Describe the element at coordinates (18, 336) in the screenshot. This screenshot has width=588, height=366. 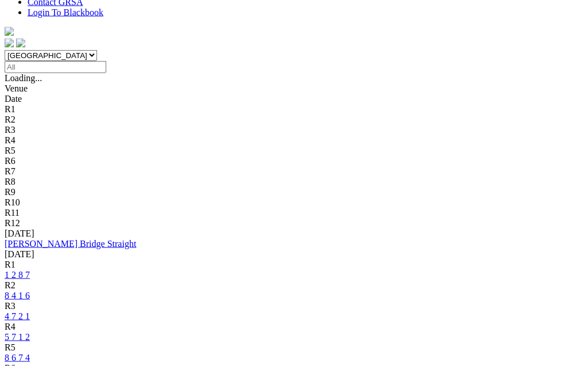
I see `a: 5 7 1 2` at that location.